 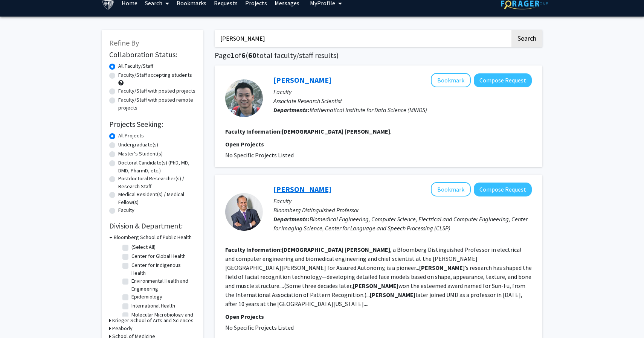 I want to click on span: 6, so click(x=243, y=55).